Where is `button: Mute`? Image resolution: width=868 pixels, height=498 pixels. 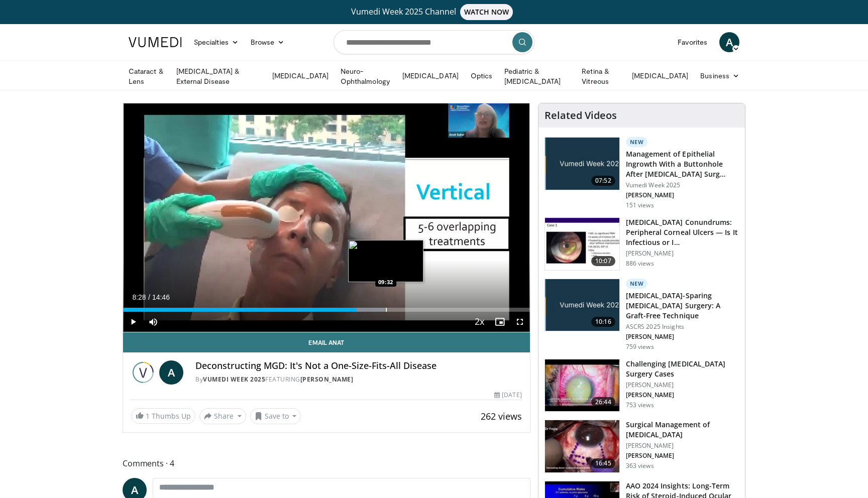 button: Mute is located at coordinates (153, 322).